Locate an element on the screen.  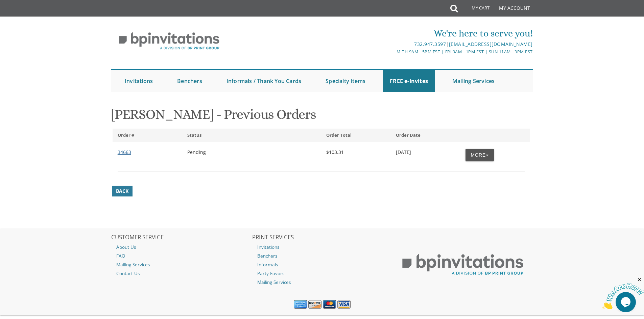
a: About Us is located at coordinates (181, 247).